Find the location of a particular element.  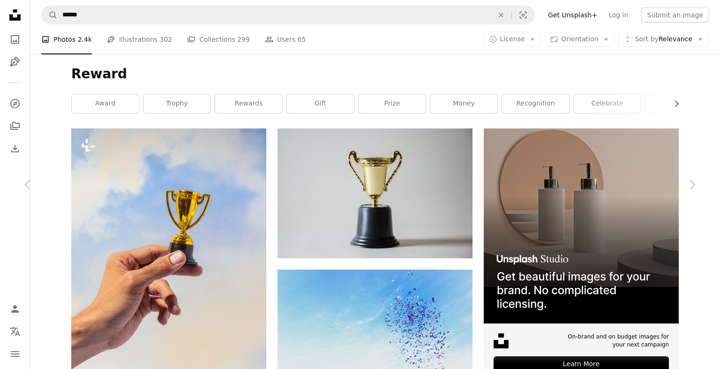

a: gift is located at coordinates (320, 104).